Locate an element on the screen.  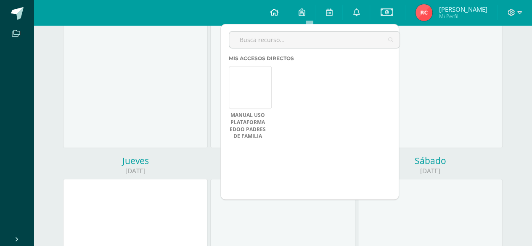
div: Viernes is located at coordinates (283, 161).